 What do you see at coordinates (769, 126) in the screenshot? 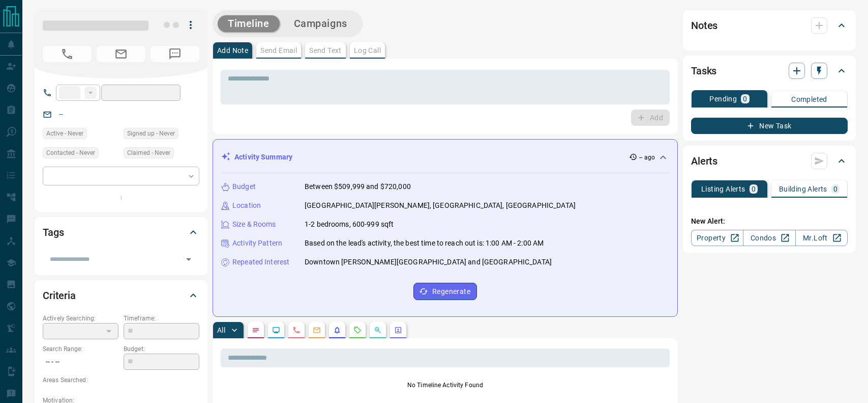
I see `button: New Task` at bounding box center [769, 126].